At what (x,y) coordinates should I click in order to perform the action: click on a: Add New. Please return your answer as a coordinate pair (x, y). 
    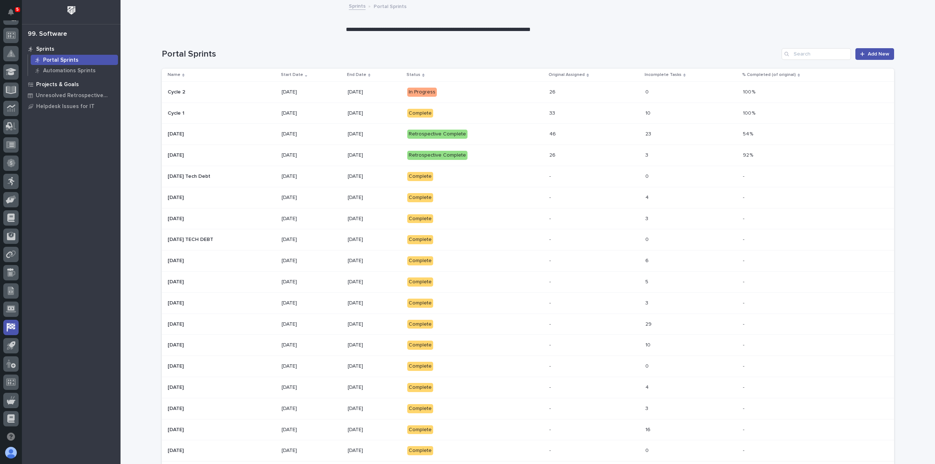
    Looking at the image, I should click on (875, 54).